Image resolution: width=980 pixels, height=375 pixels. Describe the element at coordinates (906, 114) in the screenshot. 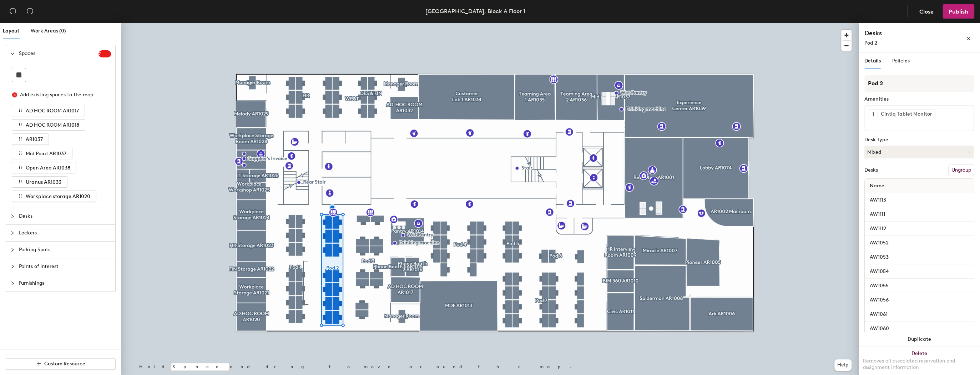

I see `div: Cintiq Tablet Monitor` at that location.